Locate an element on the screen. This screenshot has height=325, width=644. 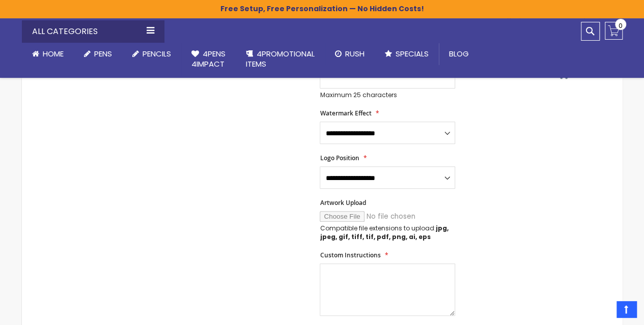
a: Pens is located at coordinates (98, 54).